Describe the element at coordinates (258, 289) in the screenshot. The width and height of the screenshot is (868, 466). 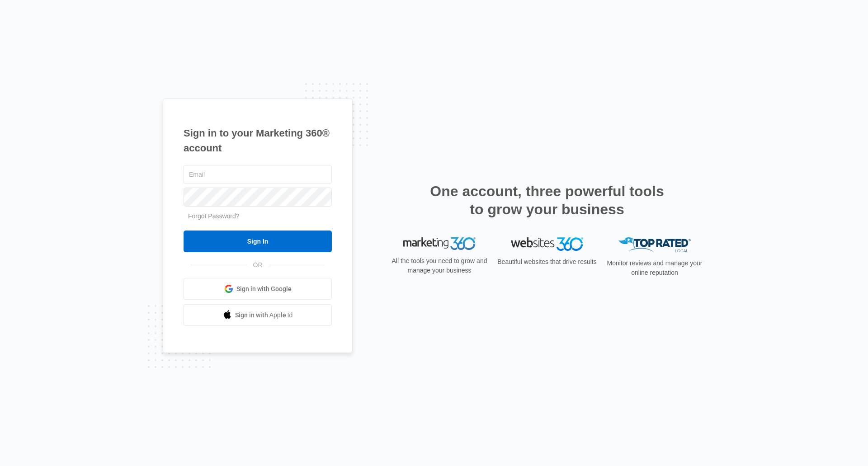
I see `a: Sign in with Google` at that location.